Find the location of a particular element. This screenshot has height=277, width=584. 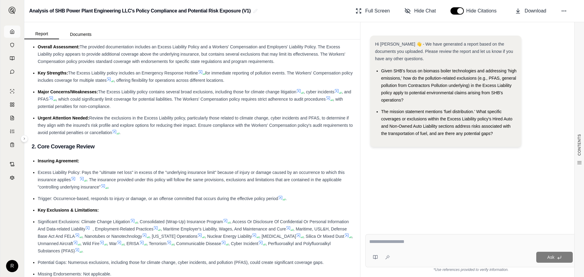

button: Documents is located at coordinates (81, 34).